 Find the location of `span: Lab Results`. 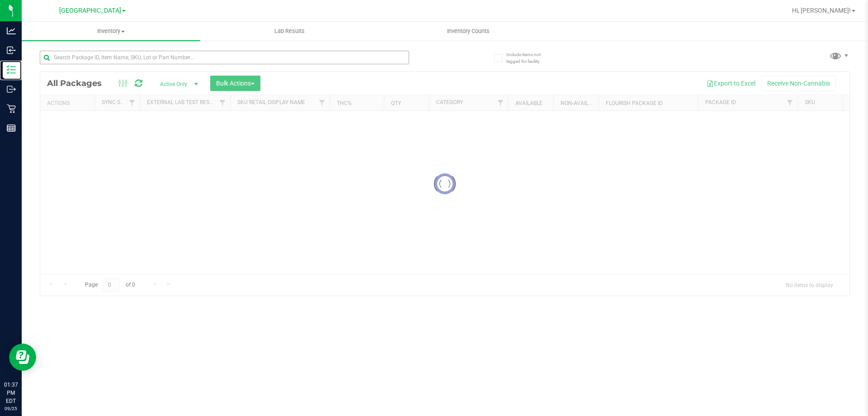

span: Lab Results is located at coordinates (290, 31).